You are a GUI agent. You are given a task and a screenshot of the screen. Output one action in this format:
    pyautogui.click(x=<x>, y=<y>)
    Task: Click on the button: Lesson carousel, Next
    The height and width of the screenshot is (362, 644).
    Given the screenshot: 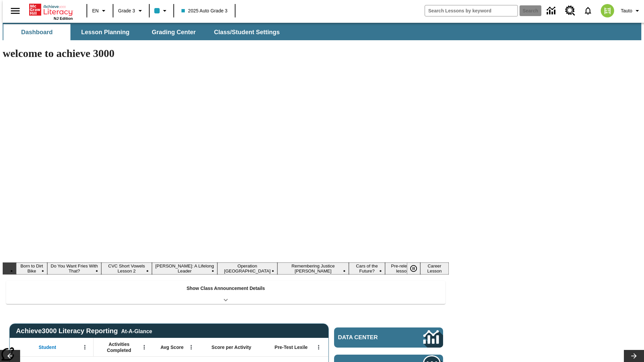 What is the action you would take?
    pyautogui.click(x=634, y=356)
    